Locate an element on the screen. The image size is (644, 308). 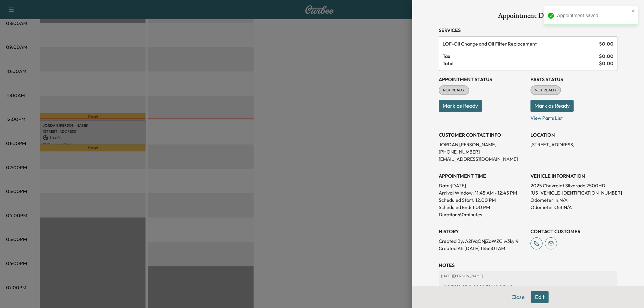
h3: CONTACT CUSTOMER is located at coordinates (574, 232).